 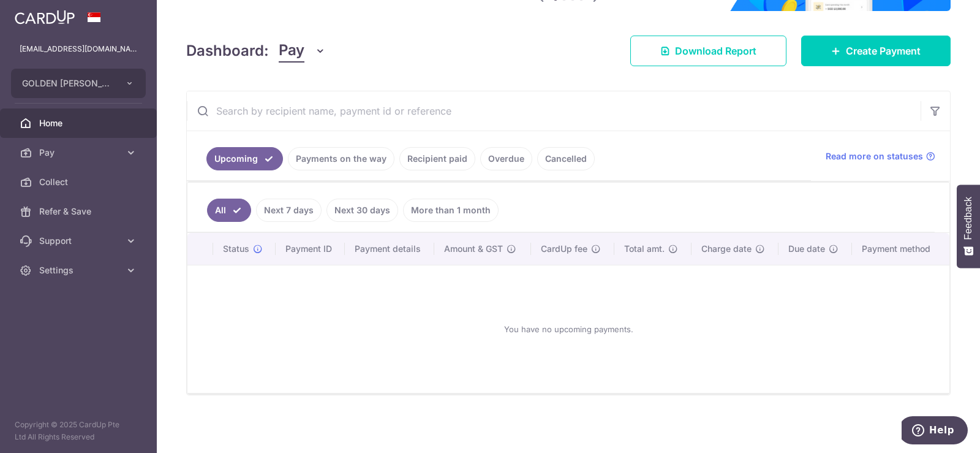 What do you see at coordinates (227, 51) in the screenshot?
I see `h4: Dashboard:` at bounding box center [227, 51].